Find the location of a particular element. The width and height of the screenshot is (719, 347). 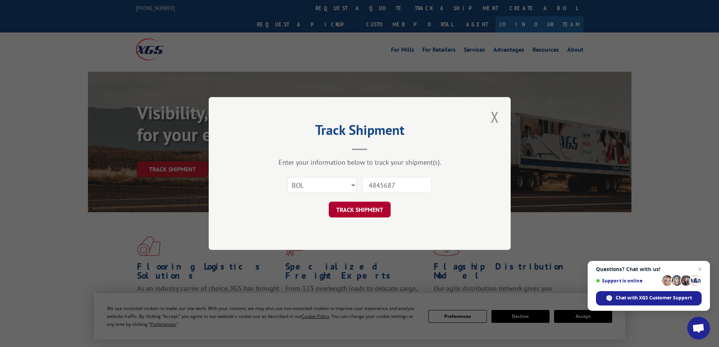

h2: Track Shipment is located at coordinates (359, 132).